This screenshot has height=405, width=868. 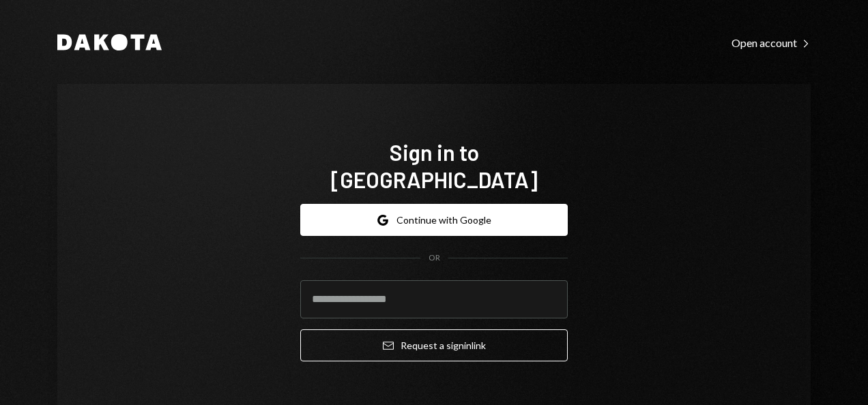 What do you see at coordinates (434, 219) in the screenshot?
I see `button: Continue with Google` at bounding box center [434, 219].